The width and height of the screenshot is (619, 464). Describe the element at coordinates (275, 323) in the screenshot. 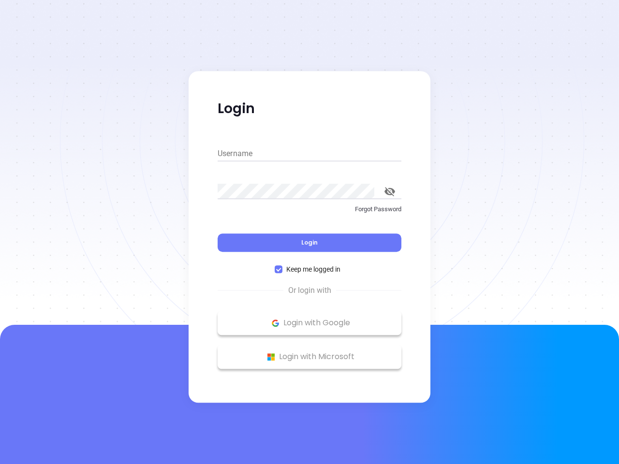

I see `img: Google Logo` at that location.